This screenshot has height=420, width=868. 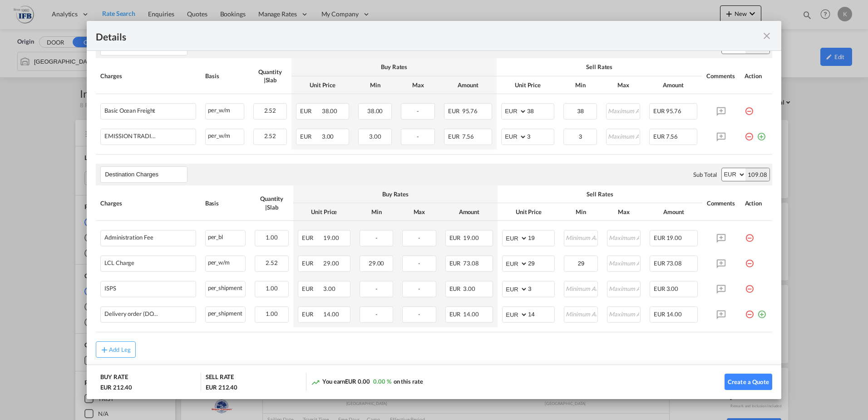 What do you see at coordinates (382, 382) in the screenshot?
I see `span: 0.00 %` at bounding box center [382, 382].